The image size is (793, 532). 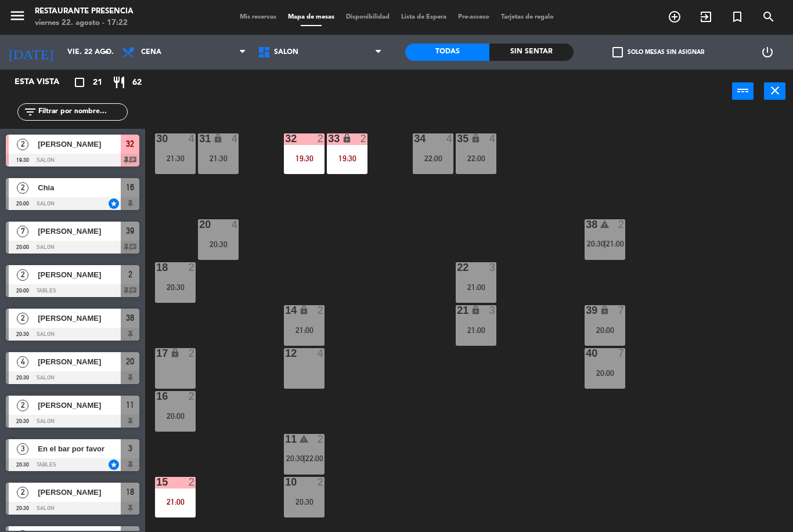 I want to click on div: 30, so click(x=156, y=139).